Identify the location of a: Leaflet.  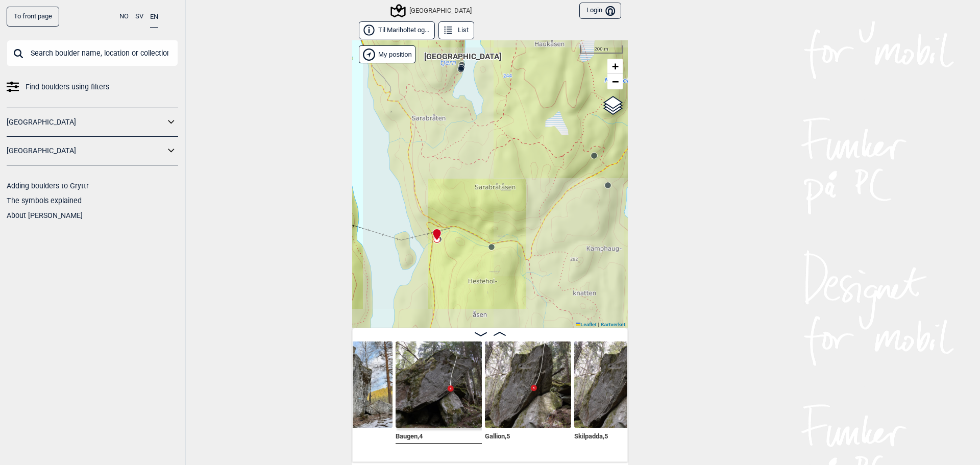
(586, 325).